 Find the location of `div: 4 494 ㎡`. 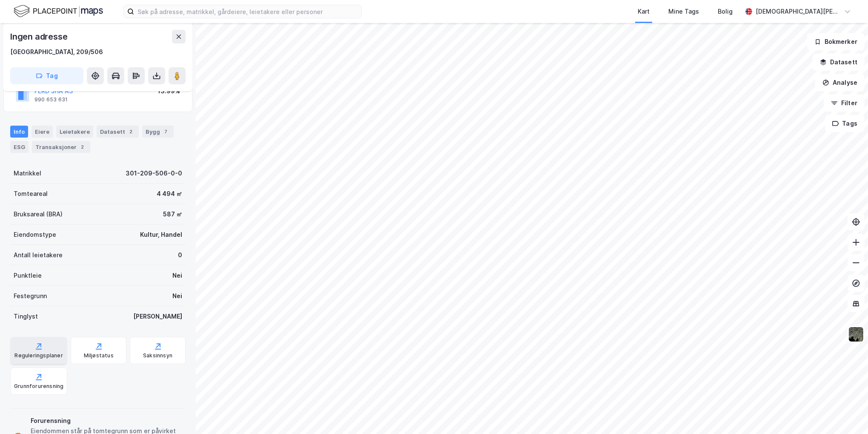

div: 4 494 ㎡ is located at coordinates (169, 194).